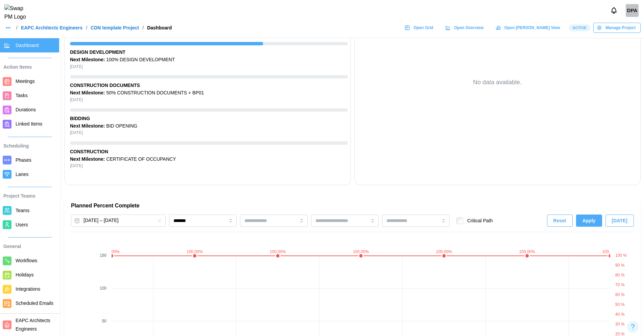 This screenshot has width=644, height=336. I want to click on a: EAPC Architects Engineers, so click(52, 28).